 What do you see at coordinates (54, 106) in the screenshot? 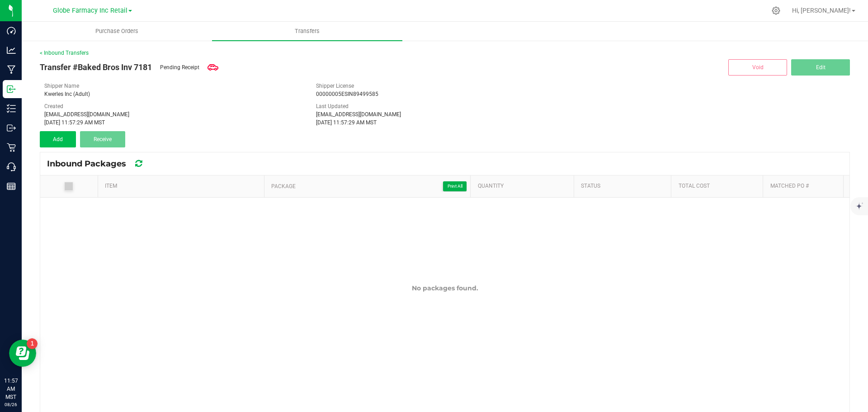
I see `span: Created` at bounding box center [54, 106].